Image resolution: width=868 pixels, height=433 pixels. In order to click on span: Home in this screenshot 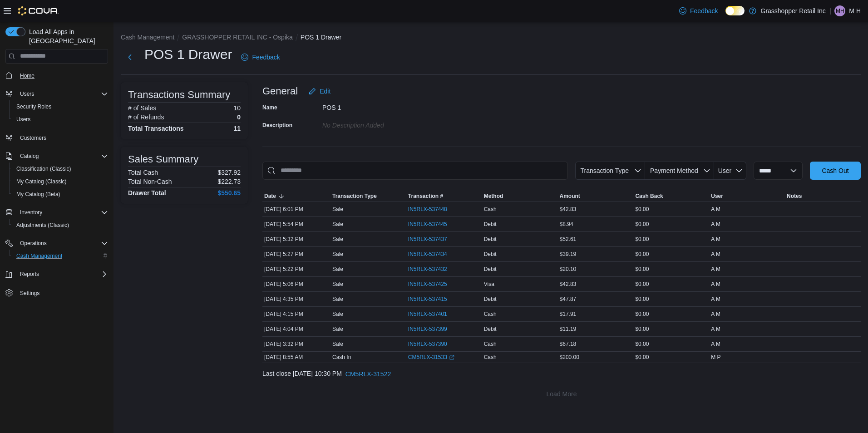, I will do `click(28, 76)`.